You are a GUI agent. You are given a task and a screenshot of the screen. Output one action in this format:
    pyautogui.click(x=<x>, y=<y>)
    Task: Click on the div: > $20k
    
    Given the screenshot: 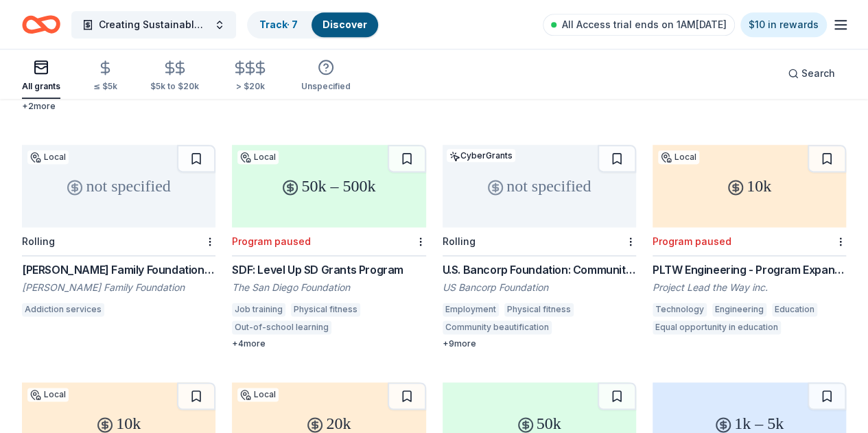 What is the action you would take?
    pyautogui.click(x=250, y=86)
    